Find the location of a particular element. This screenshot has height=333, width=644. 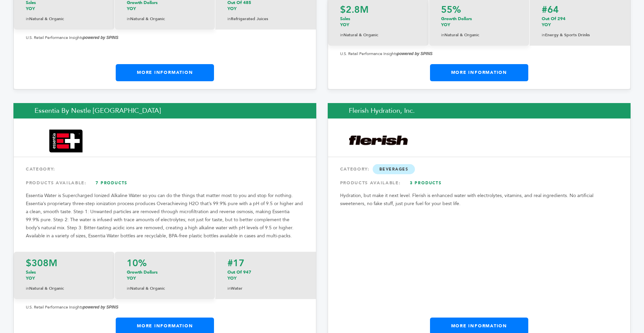

p: 55% is located at coordinates (479, 10).